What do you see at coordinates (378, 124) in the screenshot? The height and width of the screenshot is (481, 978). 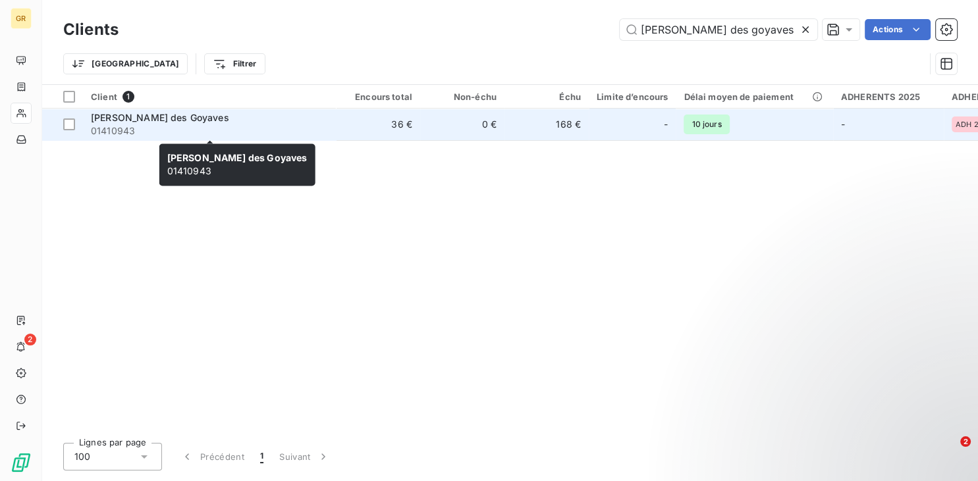 I see `td: 36 €` at bounding box center [378, 124].